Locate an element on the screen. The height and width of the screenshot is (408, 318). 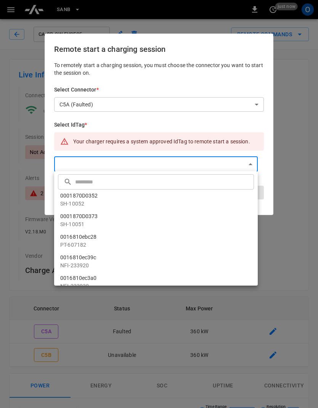
p: NFI-233920 is located at coordinates (156, 265).